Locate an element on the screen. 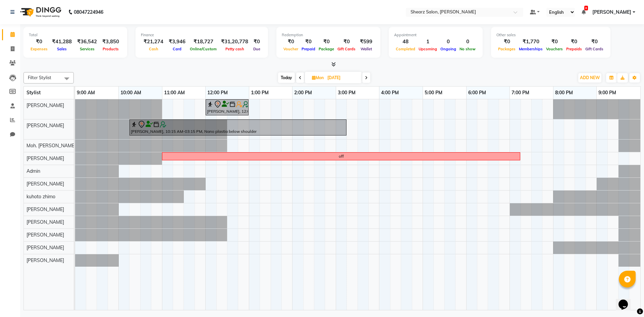 The width and height of the screenshot is (644, 317). a: 7:00 PM is located at coordinates (520, 93).